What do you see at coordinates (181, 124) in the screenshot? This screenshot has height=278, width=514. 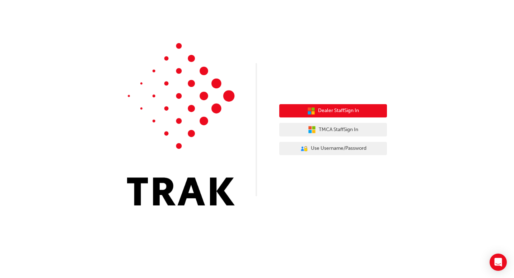 I see `img: Trak` at bounding box center [181, 124].